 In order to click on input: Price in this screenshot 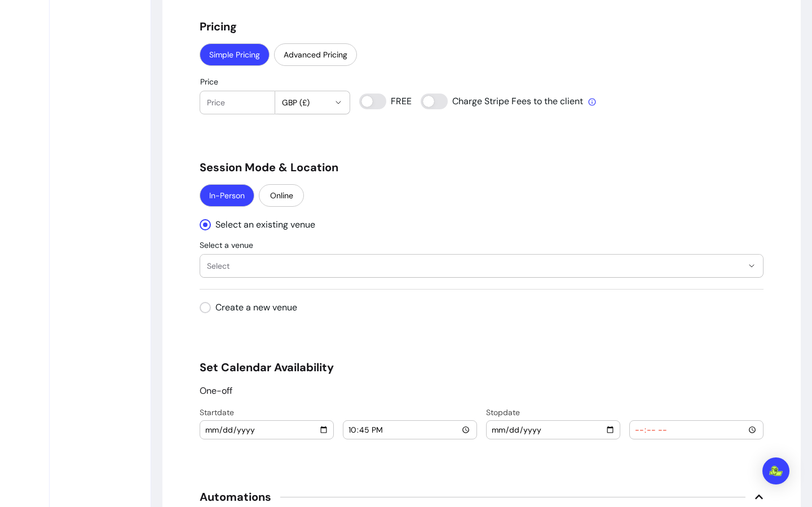, I will do `click(237, 102)`.